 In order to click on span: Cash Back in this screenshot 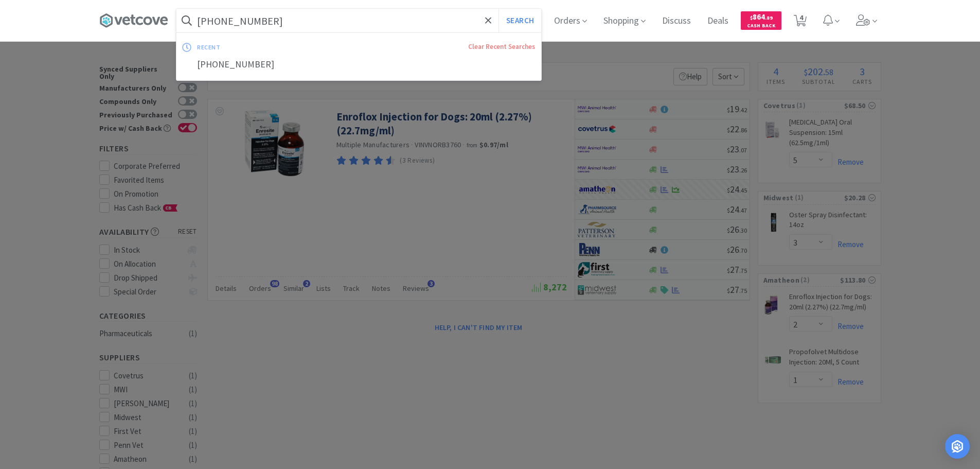, I will do `click(761, 26)`.